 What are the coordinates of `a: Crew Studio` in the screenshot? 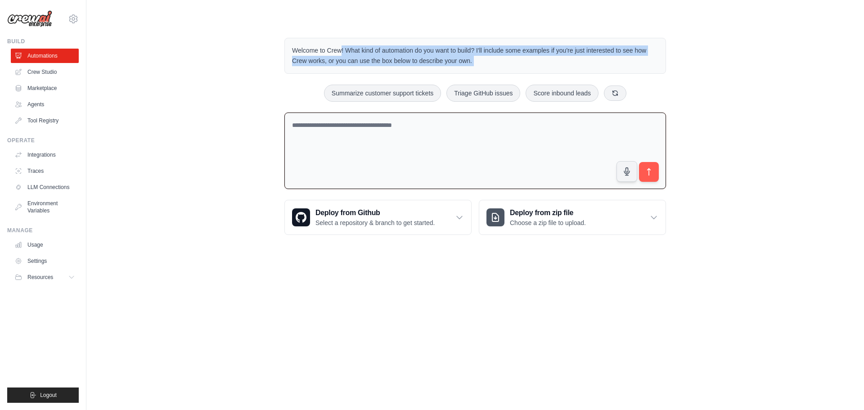 It's located at (45, 72).